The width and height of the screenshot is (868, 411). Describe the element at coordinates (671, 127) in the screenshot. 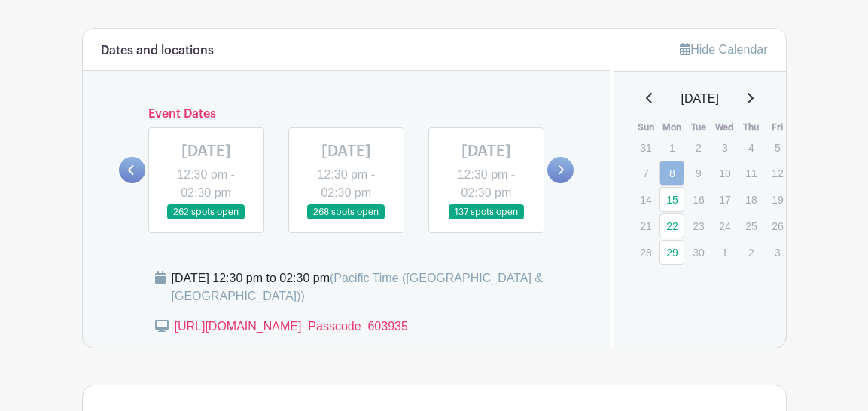

I see `th: Mon` at that location.